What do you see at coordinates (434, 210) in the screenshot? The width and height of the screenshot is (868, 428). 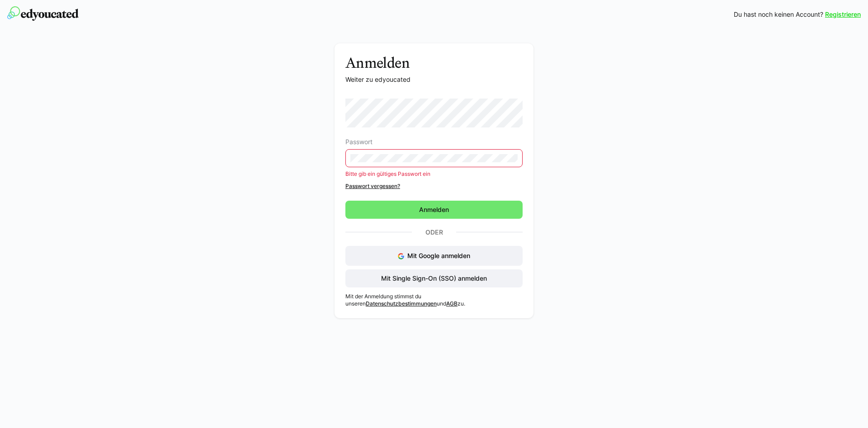 I see `button: Anmelden` at bounding box center [434, 210].